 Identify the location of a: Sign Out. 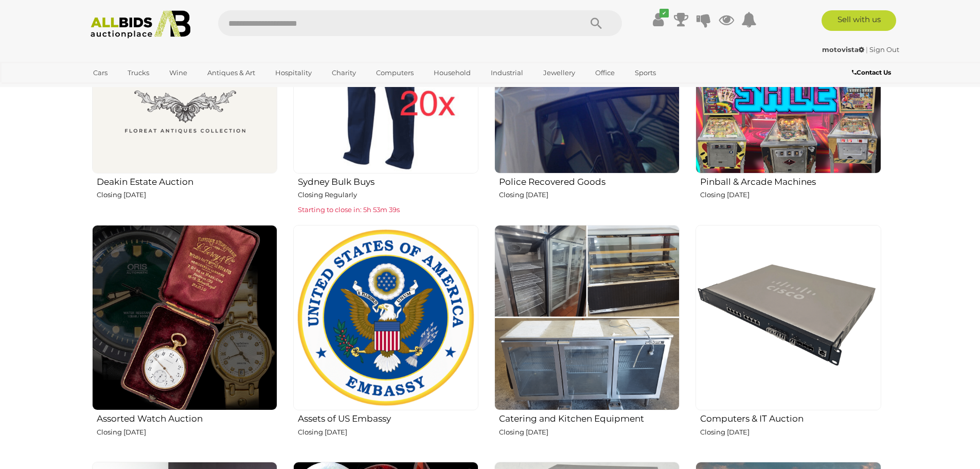
(884, 49).